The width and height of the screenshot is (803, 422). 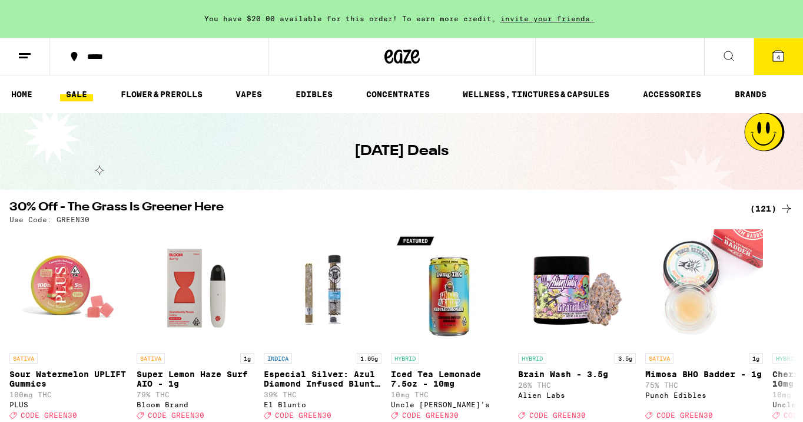 I want to click on a: FLOWER & PREROLLS, so click(x=161, y=94).